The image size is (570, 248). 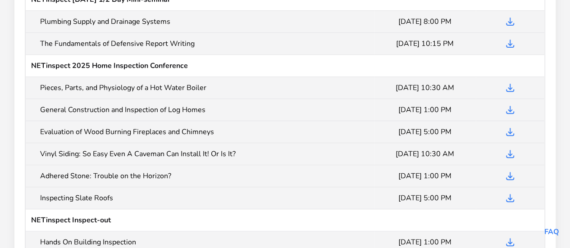 I want to click on td: The Fundamentals of Defensive Report Writing, so click(x=200, y=44).